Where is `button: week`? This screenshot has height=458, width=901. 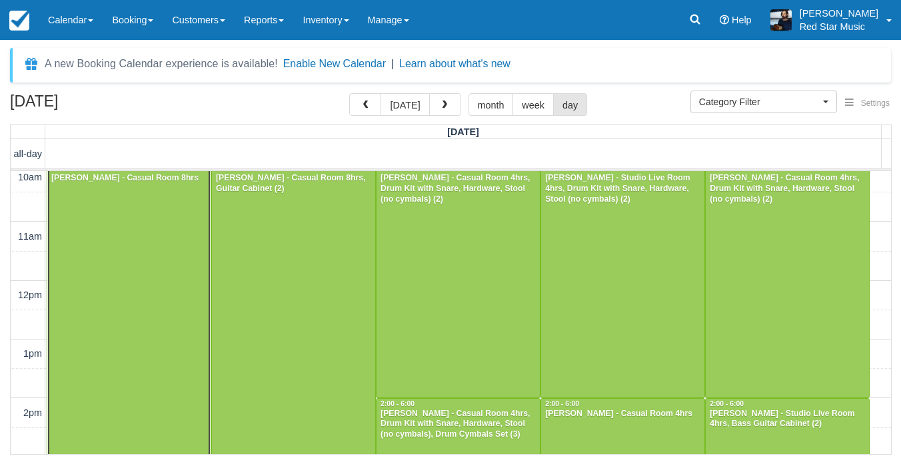
button: week is located at coordinates (533, 105).